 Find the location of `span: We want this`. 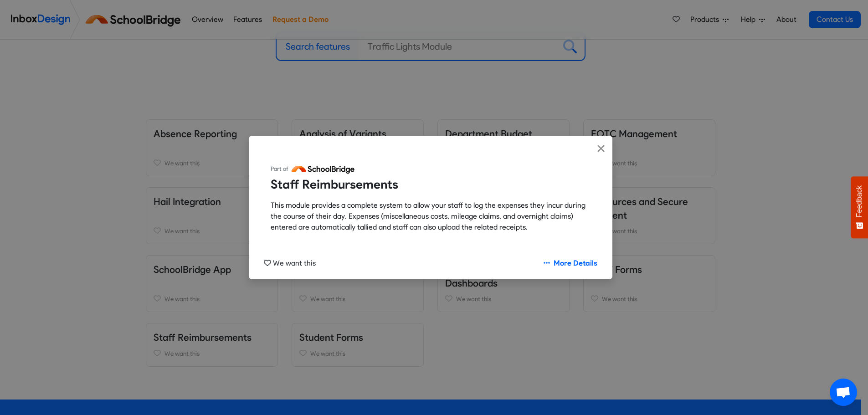

span: We want this is located at coordinates (294, 263).